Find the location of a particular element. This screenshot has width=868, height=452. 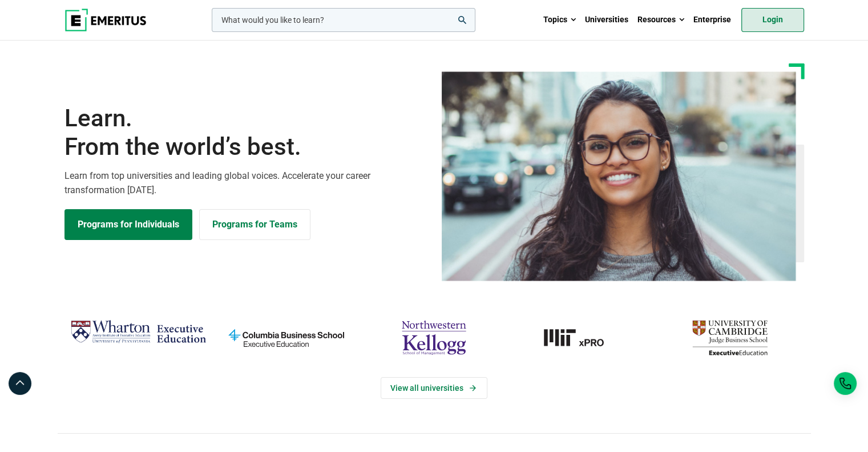

img: columbia-business-school is located at coordinates (286, 337).